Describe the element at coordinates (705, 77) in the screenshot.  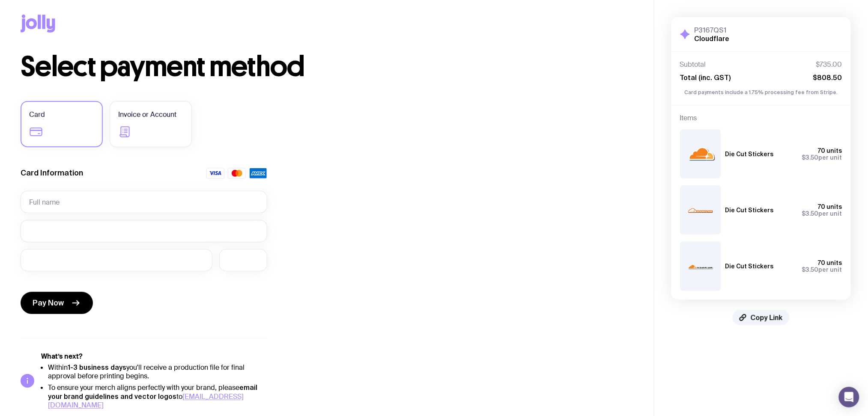
I see `span: Total (inc. GST)` at that location.